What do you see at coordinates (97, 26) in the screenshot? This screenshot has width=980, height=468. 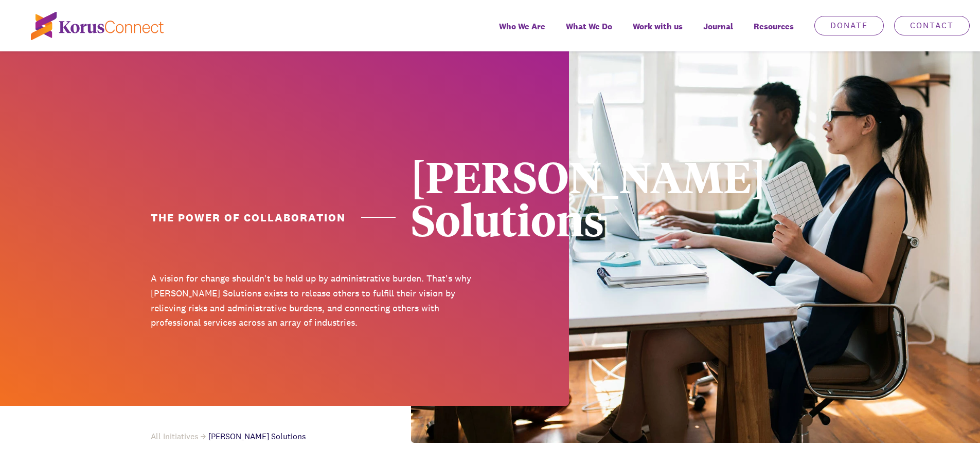 I see `img: korus-connect%2Fc5177985-88d5-491d-9cd7-4a1febad1357_logo.svg` at bounding box center [97, 26].